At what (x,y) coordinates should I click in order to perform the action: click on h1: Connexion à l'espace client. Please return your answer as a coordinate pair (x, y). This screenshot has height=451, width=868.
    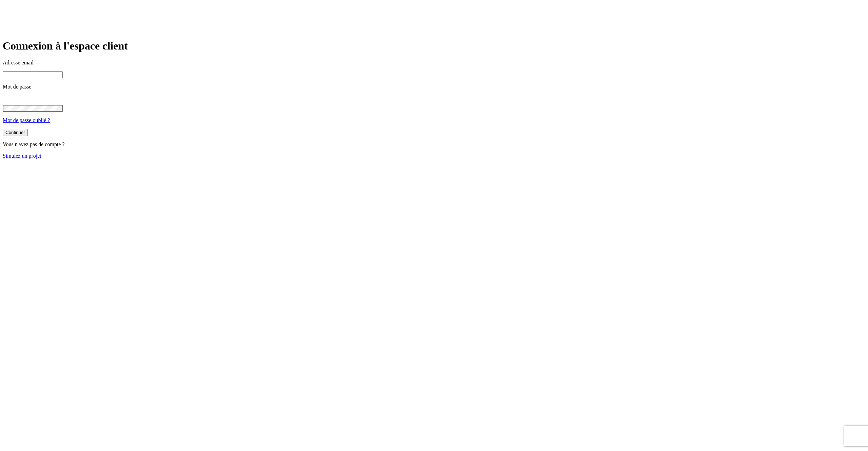
    Looking at the image, I should click on (434, 46).